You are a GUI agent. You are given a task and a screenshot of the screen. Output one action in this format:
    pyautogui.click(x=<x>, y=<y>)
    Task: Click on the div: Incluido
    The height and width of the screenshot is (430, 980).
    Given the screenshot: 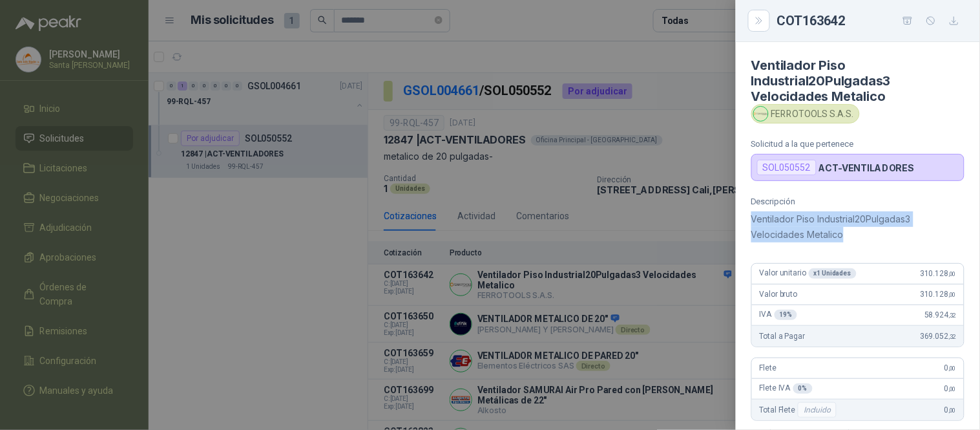 What is the action you would take?
    pyautogui.click(x=817, y=410)
    